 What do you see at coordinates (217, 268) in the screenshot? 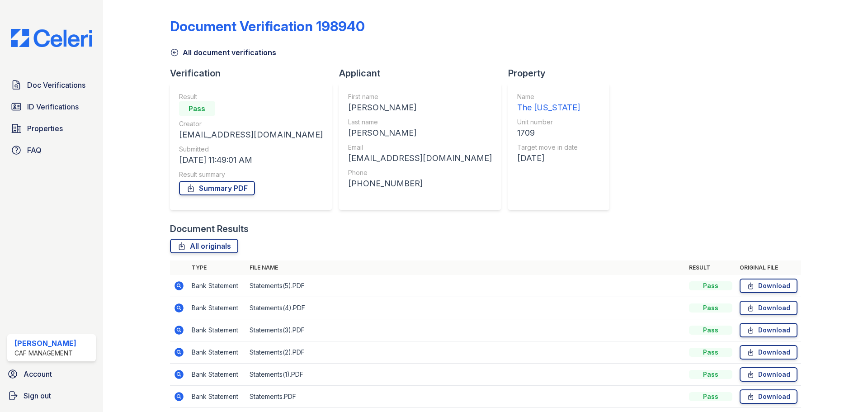
I see `th: Type` at bounding box center [217, 268].